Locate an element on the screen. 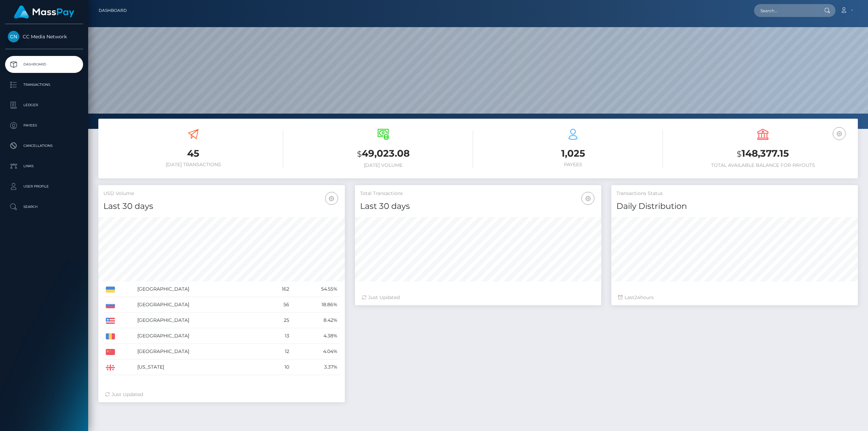  input: Search... is located at coordinates (785, 11).